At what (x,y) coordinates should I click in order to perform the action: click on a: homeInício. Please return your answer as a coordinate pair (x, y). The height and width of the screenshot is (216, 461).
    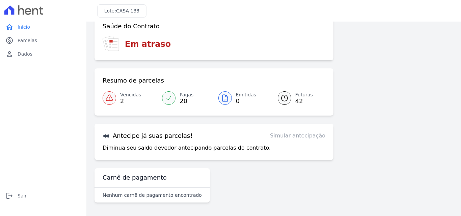
    Looking at the image, I should click on (43, 27).